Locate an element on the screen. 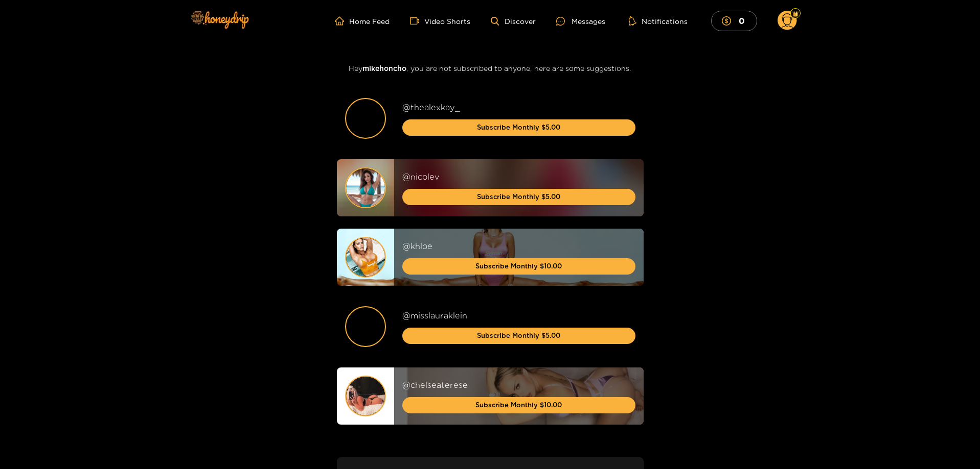 The image size is (980, 469). div: @ nicolev is located at coordinates (518, 176).